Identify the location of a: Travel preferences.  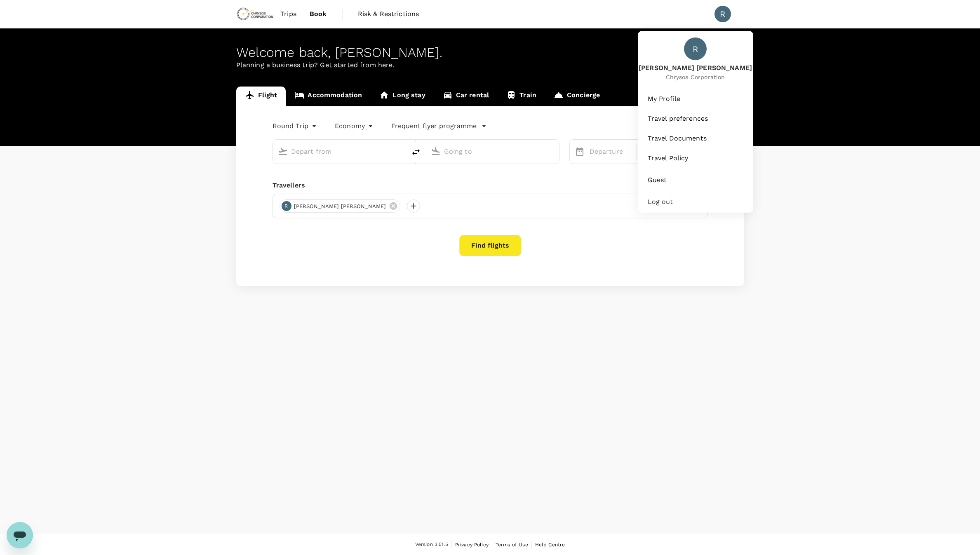
(695, 118).